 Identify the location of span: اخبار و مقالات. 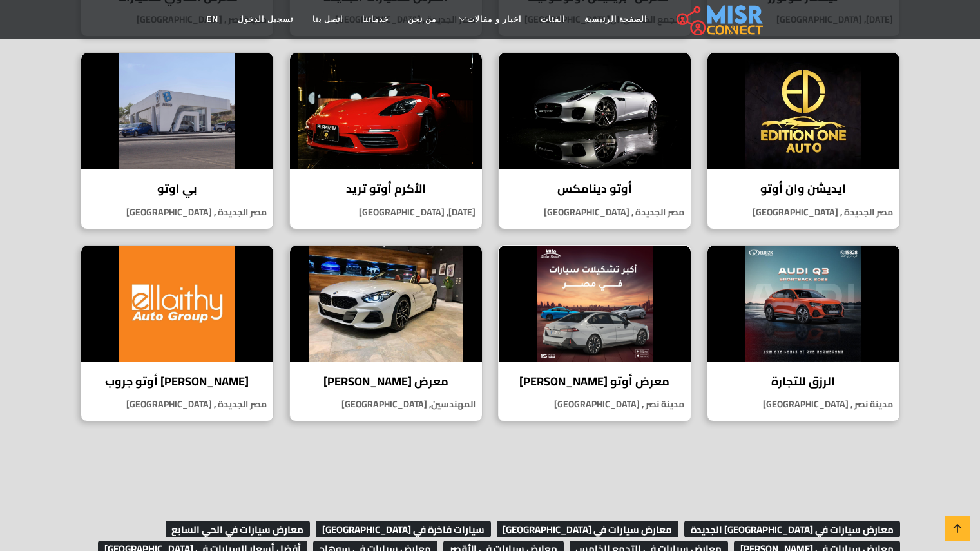
(494, 19).